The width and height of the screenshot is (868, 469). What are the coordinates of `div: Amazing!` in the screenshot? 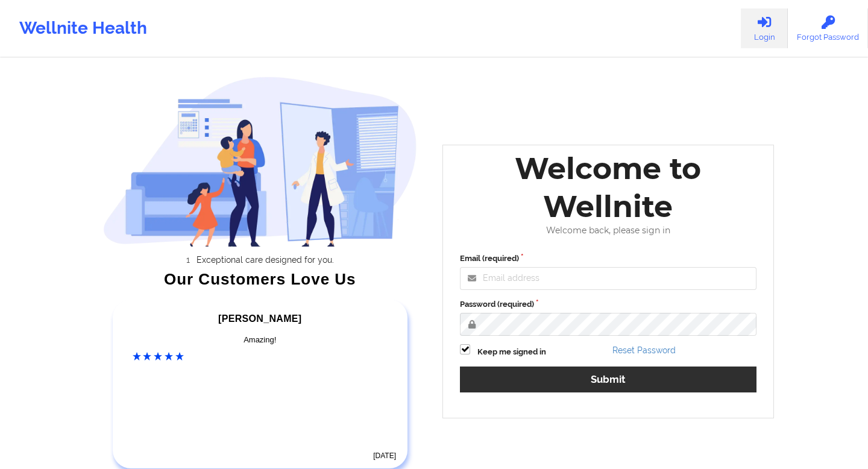 It's located at (260, 340).